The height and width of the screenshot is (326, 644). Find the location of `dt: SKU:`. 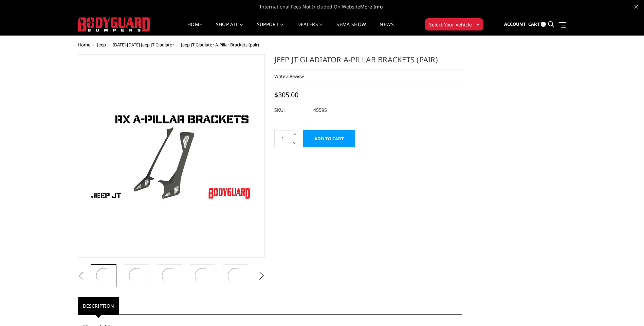

dt: SKU: is located at coordinates (292, 110).